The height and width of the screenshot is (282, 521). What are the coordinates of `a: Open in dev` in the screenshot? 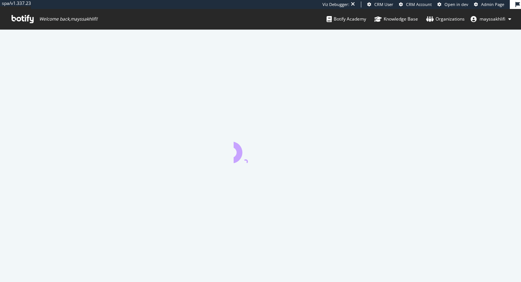 It's located at (453, 4).